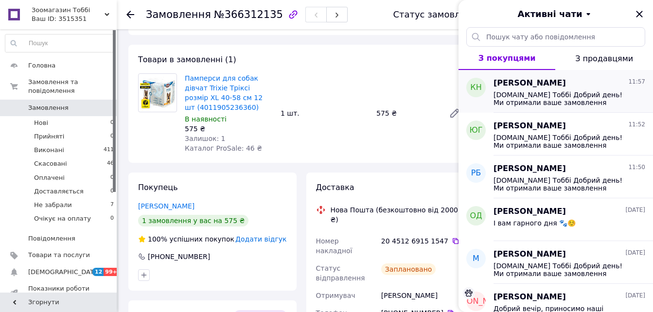  I want to click on div: Ваш ID: 3515351, so click(74, 19).